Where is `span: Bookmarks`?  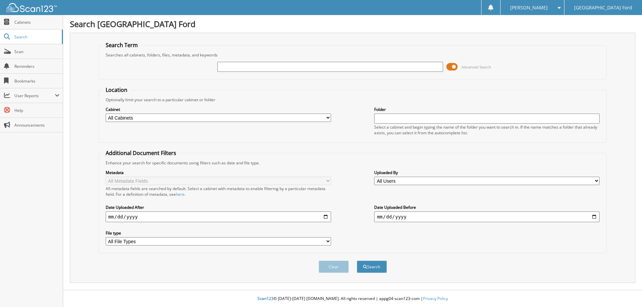 span: Bookmarks is located at coordinates (37, 81).